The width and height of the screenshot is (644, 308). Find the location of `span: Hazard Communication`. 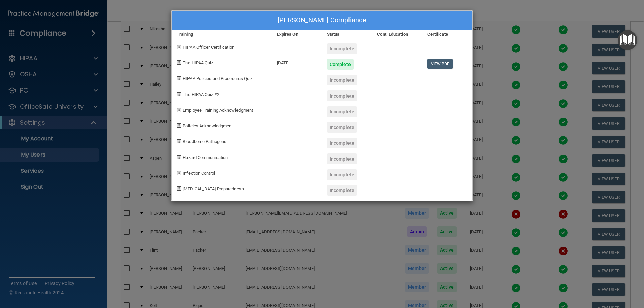

span: Hazard Communication is located at coordinates (205, 157).